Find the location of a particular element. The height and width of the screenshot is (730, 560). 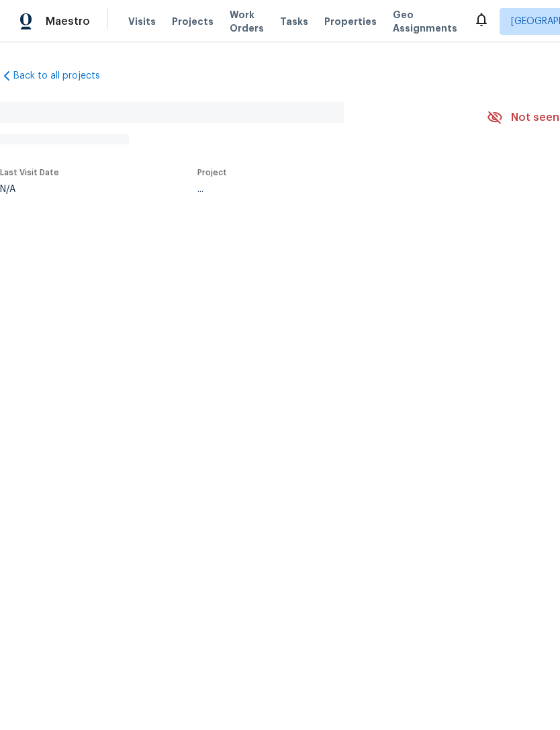

span: Visits is located at coordinates (141, 22).